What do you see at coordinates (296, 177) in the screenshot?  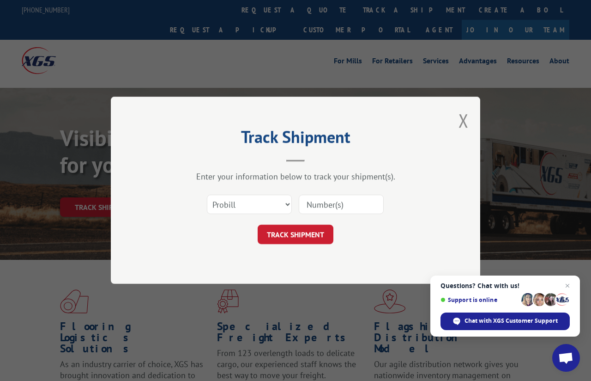 I see `div: Enter your information below to track your shipment(s).` at bounding box center [296, 177].